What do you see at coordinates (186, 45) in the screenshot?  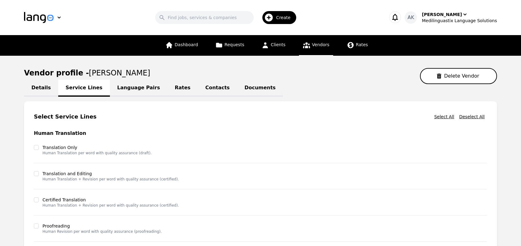 I see `span: Dashboard` at bounding box center [186, 45].